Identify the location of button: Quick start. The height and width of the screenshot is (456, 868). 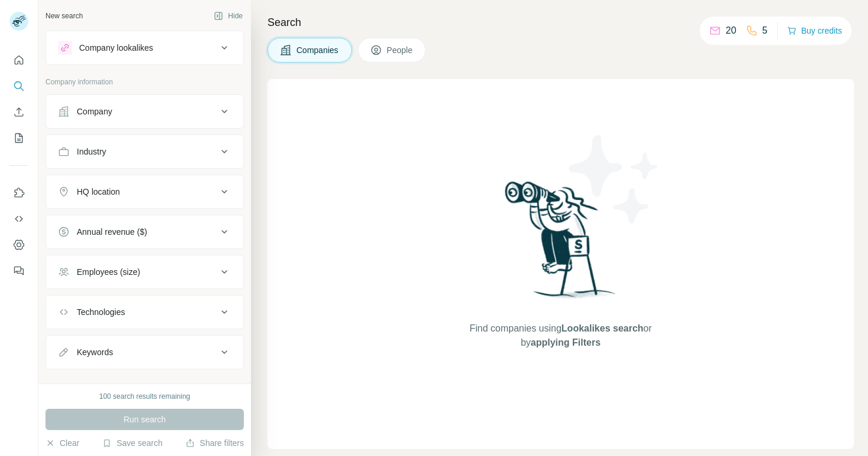
(19, 60).